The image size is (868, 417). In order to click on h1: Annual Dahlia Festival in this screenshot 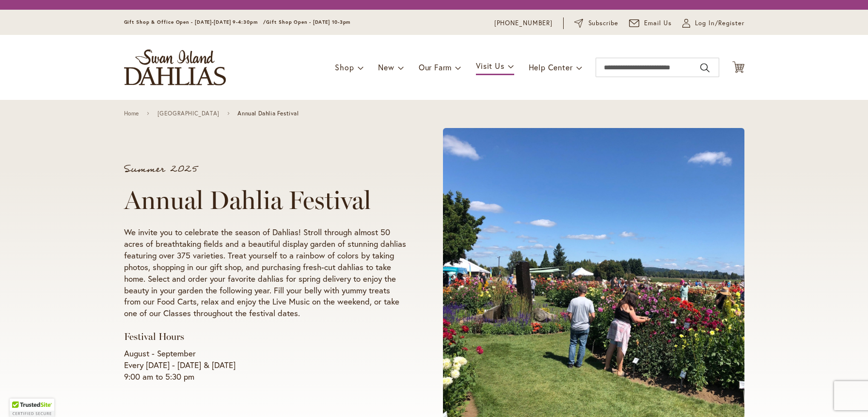, I will do `click(265, 200)`.